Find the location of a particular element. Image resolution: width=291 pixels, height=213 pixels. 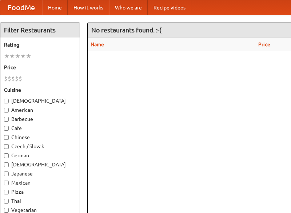

a: Price is located at coordinates (264, 44).